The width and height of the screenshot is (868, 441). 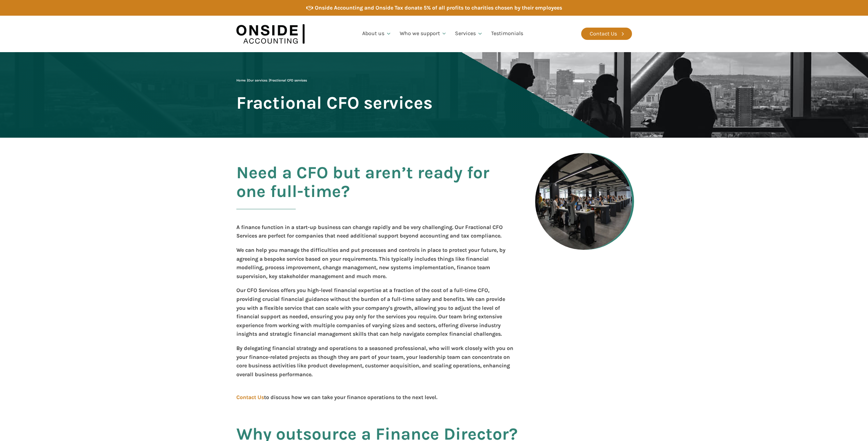 What do you see at coordinates (271, 34) in the screenshot?
I see `img: Onside Accounting` at bounding box center [271, 34].